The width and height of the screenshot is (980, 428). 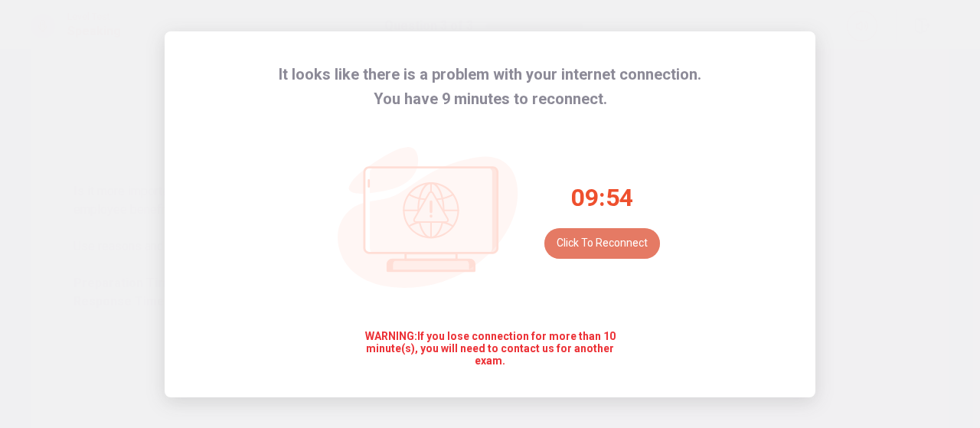 What do you see at coordinates (602, 244) in the screenshot?
I see `button: Click to reconnect` at bounding box center [602, 244].